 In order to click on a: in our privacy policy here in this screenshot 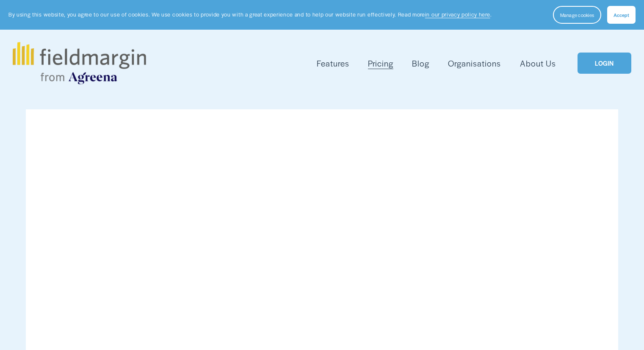, I will do `click(458, 14)`.